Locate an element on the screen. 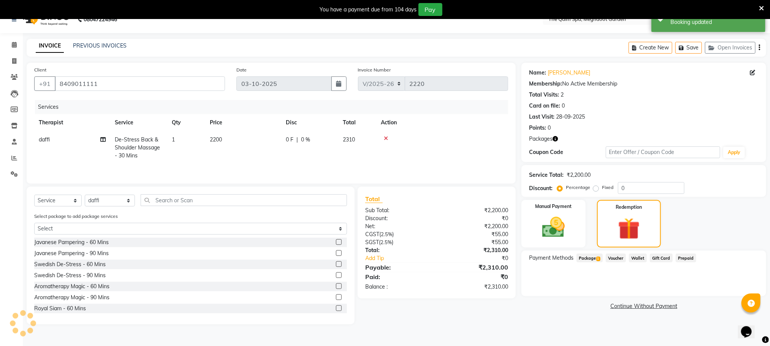 Image resolution: width=770 pixels, height=346 pixels. input: Search or Scan is located at coordinates (243, 200).